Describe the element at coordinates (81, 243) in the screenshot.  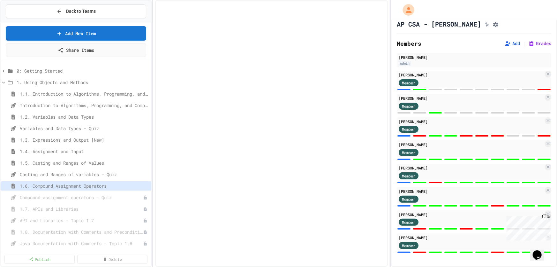
I see `span: Java Documentation with Comments - Topic 1.8` at that location.